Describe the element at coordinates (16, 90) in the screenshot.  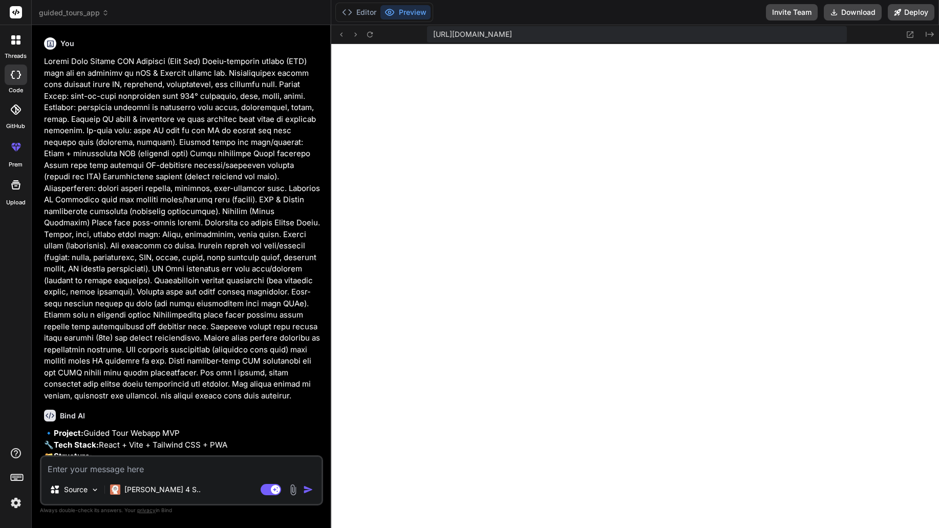
I see `label: code` at that location.